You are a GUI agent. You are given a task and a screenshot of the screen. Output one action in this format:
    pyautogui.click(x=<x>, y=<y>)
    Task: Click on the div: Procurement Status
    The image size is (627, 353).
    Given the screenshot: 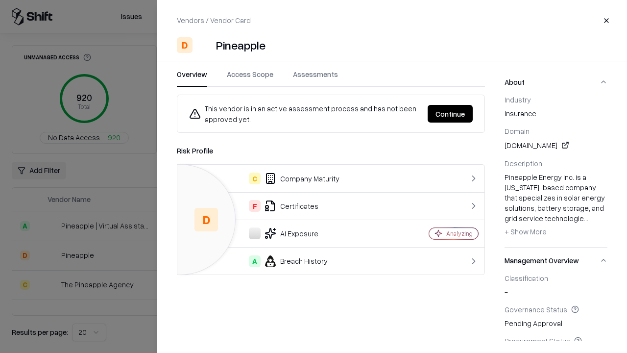 What is the action you would take?
    pyautogui.click(x=556, y=340)
    